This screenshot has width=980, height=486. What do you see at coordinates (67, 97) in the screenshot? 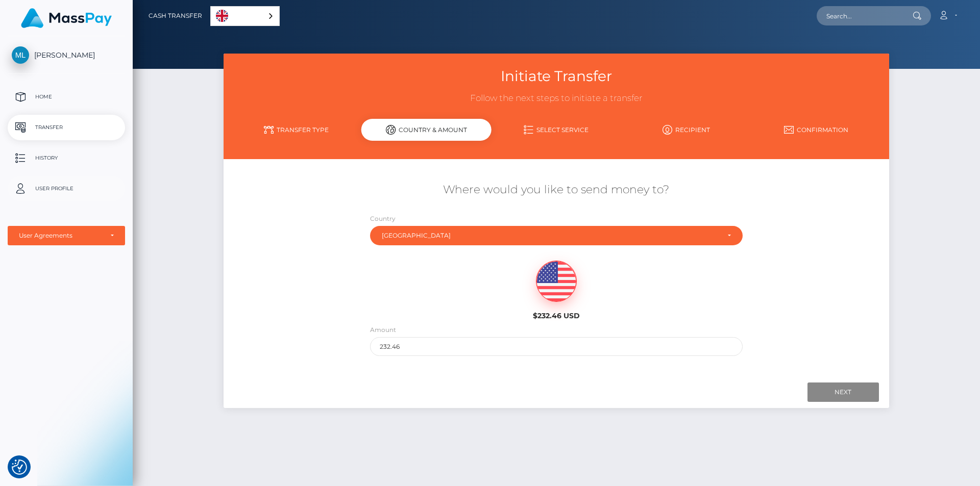
I see `p: Home` at bounding box center [67, 97].